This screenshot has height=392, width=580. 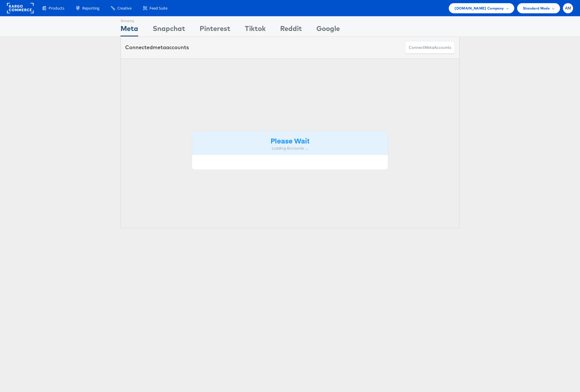 What do you see at coordinates (290, 148) in the screenshot?
I see `div: Loading Accounts ....` at bounding box center [290, 148].